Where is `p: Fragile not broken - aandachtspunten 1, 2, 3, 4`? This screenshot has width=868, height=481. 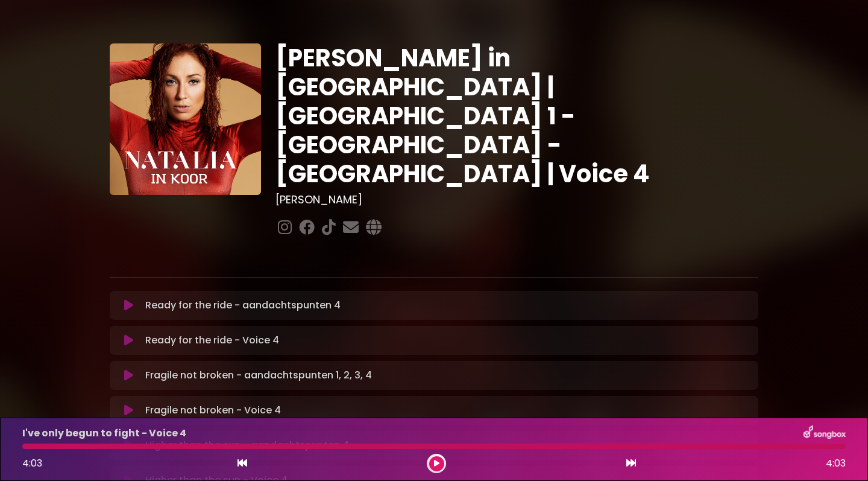 p: Fragile not broken - aandachtspunten 1, 2, 3, 4 is located at coordinates (259, 375).